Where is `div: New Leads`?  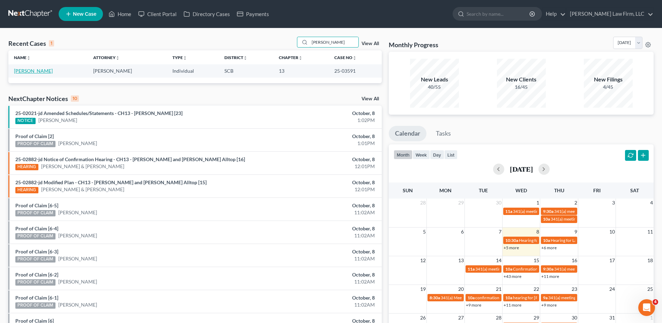
div: New Leads is located at coordinates (435, 79).